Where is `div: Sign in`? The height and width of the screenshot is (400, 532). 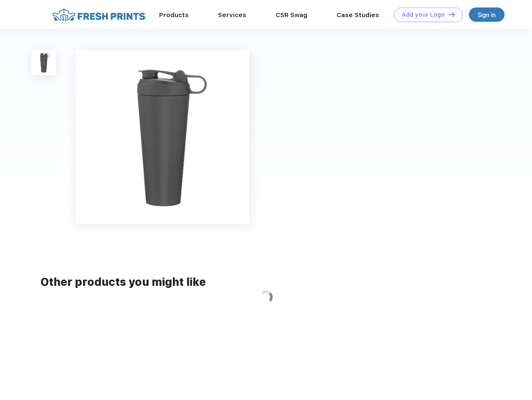
div: Sign in is located at coordinates (486, 15).